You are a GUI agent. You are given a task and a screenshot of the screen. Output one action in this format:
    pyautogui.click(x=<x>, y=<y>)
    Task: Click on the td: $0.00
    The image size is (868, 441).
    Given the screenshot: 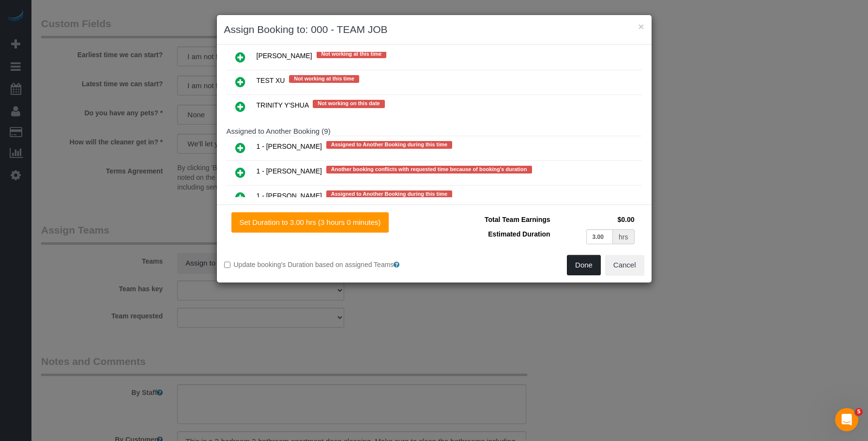 What is the action you would take?
    pyautogui.click(x=595, y=220)
    